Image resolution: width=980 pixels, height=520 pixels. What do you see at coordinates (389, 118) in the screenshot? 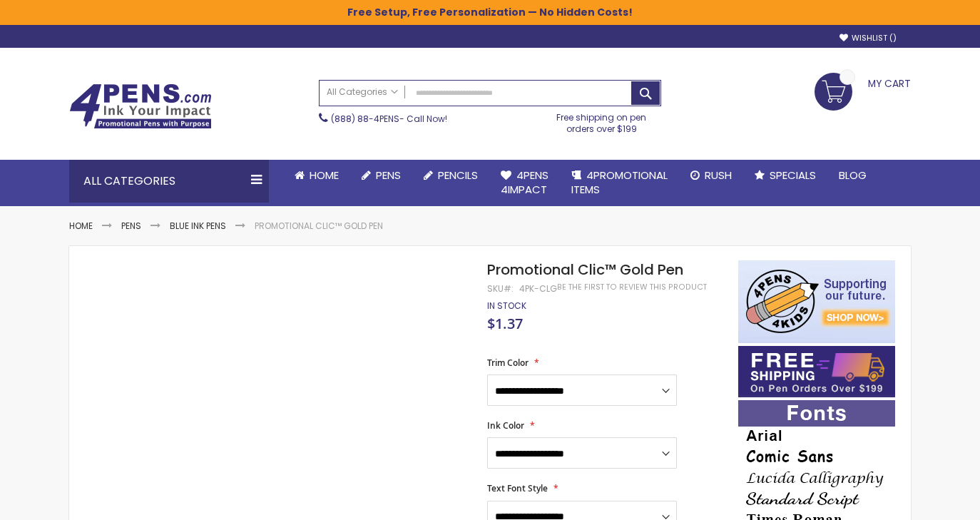
I see `span: - Call Now!` at bounding box center [389, 118].